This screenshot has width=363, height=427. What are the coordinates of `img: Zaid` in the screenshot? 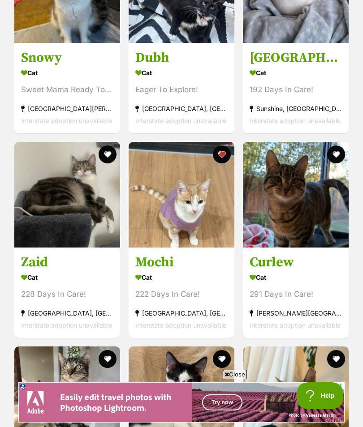 It's located at (67, 195).